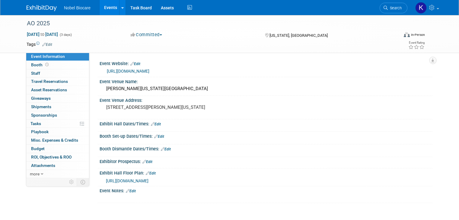  I want to click on a: ROI, Objectives & ROO, so click(58, 157).